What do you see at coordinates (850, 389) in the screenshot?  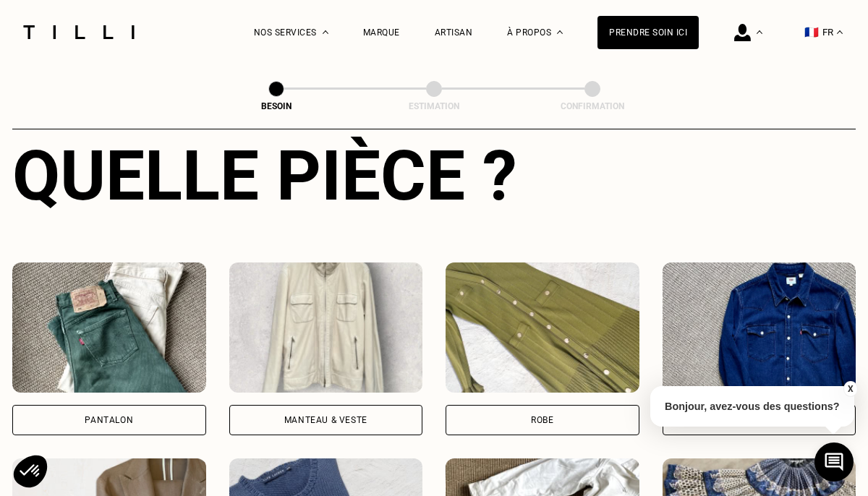 I see `button: X` at bounding box center [850, 389].